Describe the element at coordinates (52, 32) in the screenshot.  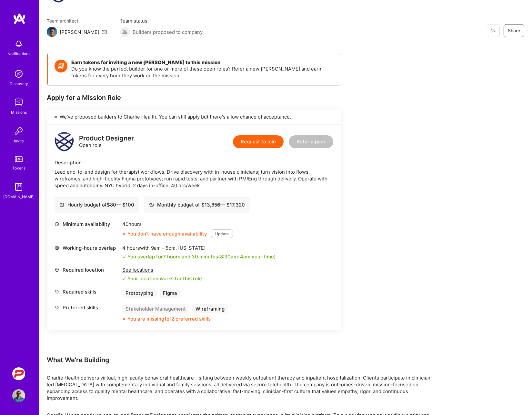
I see `img: Team Architect` at that location.